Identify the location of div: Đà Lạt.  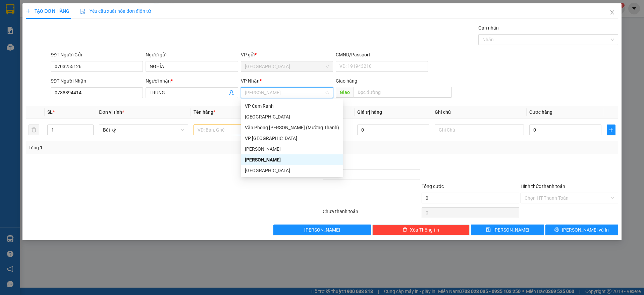
(292, 117).